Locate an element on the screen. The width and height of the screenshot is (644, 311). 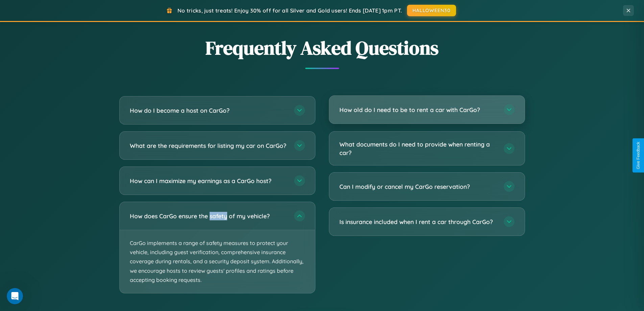
div: Give Feedback is located at coordinates (639, 155).